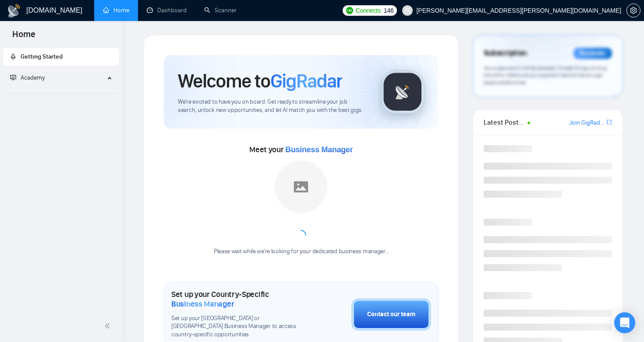 Image resolution: width=644 pixels, height=342 pixels. I want to click on div: Open Intercom Messenger, so click(625, 323).